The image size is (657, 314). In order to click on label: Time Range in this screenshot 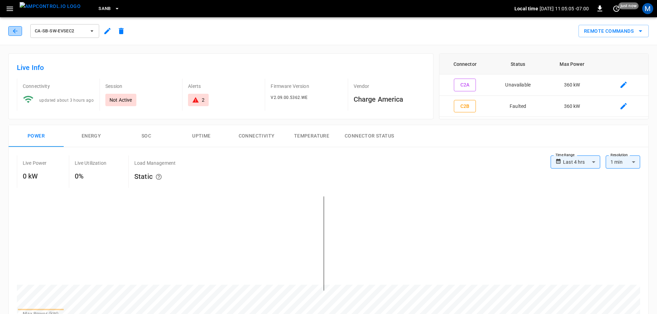, I will do `click(565, 155)`.